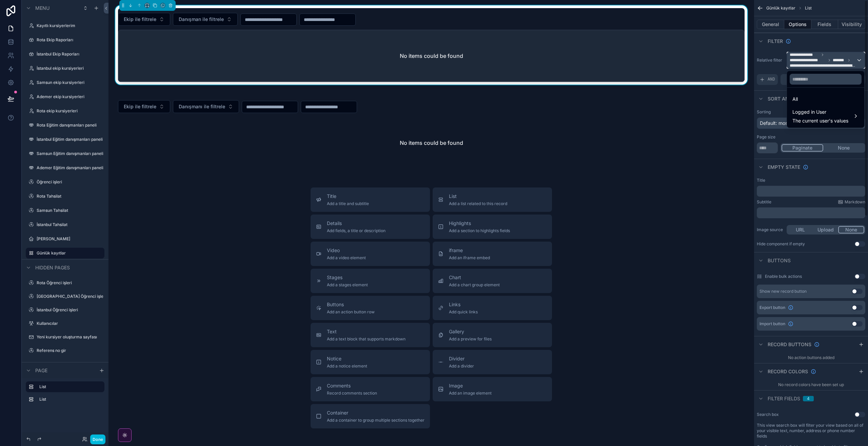  I want to click on button: CommentsRecord comments section, so click(370, 390).